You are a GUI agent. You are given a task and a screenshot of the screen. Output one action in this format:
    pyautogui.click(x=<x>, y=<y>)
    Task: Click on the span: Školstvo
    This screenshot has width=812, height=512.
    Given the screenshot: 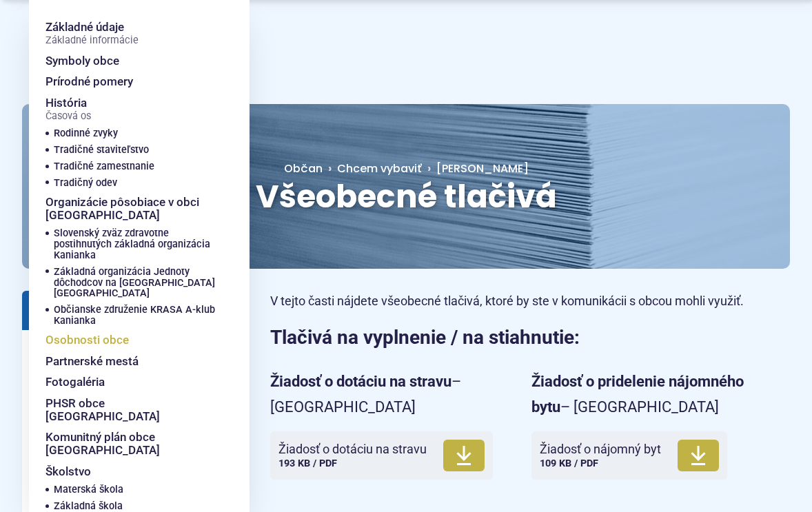 What is the action you would take?
    pyautogui.click(x=69, y=471)
    